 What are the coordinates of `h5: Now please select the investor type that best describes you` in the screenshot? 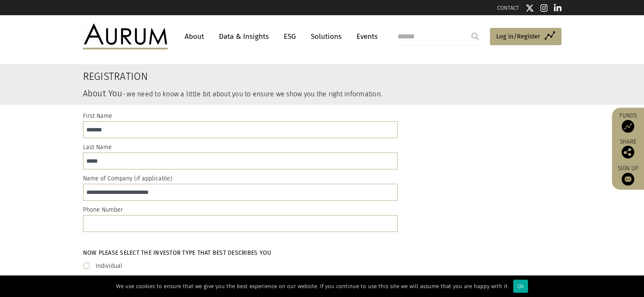 It's located at (322, 253).